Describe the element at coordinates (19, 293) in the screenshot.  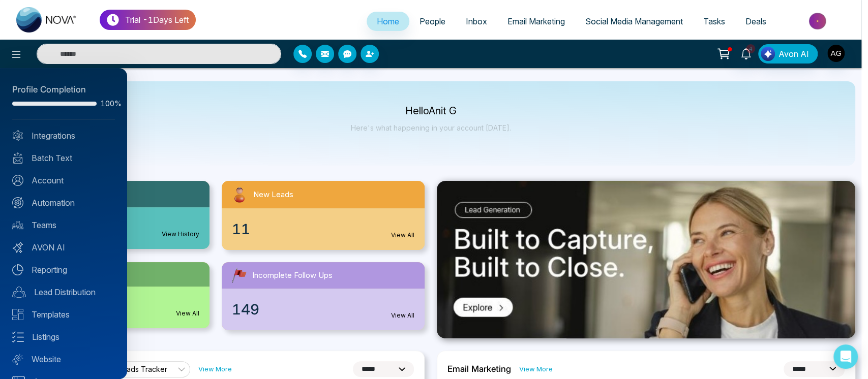
I see `img: Lead-dist.svg` at that location.